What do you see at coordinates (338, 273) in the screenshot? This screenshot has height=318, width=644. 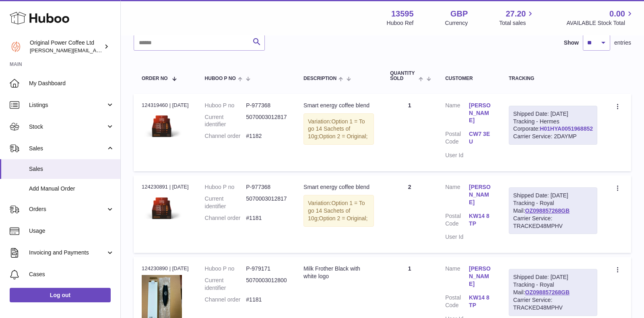 I see `div: Milk Frother Black with white logo` at bounding box center [338, 273].